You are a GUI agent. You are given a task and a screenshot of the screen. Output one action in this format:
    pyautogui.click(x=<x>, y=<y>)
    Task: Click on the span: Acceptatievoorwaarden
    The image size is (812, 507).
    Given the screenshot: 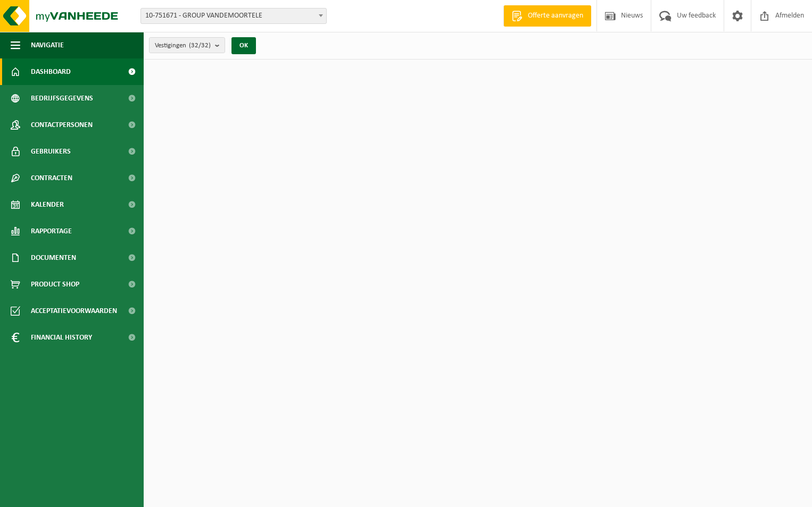 What is the action you would take?
    pyautogui.click(x=74, y=311)
    